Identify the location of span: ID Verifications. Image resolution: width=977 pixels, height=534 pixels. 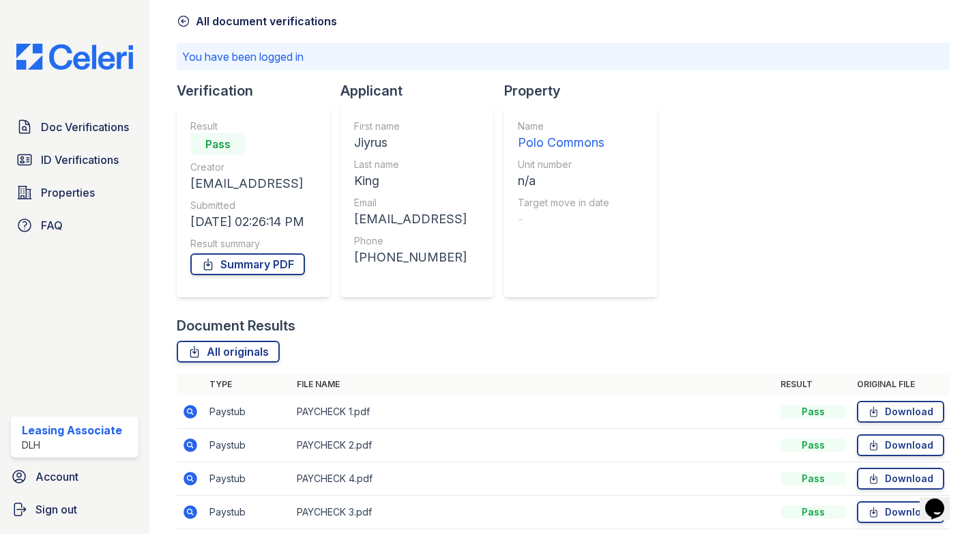
(80, 160).